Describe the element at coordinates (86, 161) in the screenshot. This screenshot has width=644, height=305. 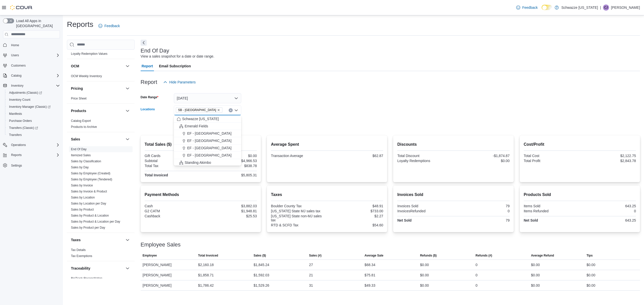
I see `span: Sales by Classification` at that location.